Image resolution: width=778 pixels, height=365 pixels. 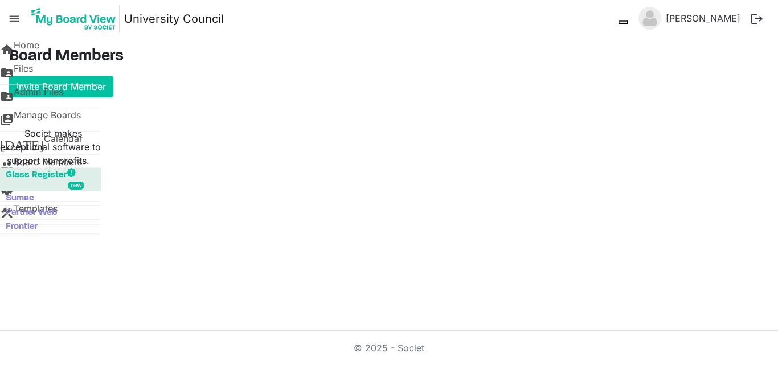 I want to click on span: Admin Files, so click(x=38, y=96).